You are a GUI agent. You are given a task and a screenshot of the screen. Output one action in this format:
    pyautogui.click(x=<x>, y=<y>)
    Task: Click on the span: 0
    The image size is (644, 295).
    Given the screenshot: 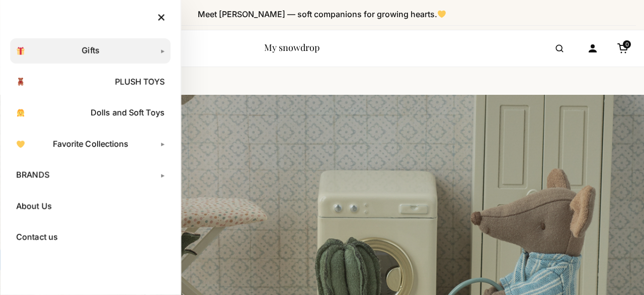 What is the action you would take?
    pyautogui.click(x=627, y=44)
    